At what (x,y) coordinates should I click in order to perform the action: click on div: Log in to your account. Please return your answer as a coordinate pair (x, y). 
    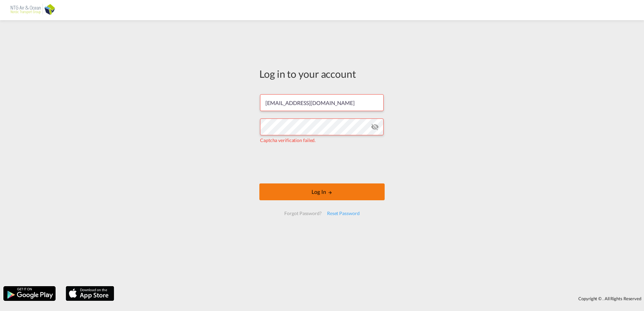
    Looking at the image, I should click on (322, 74).